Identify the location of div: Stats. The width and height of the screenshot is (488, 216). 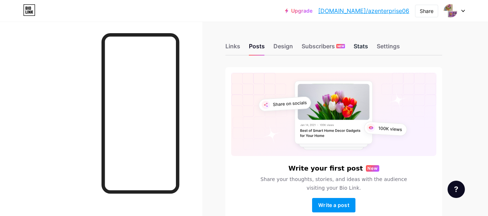
(361, 48).